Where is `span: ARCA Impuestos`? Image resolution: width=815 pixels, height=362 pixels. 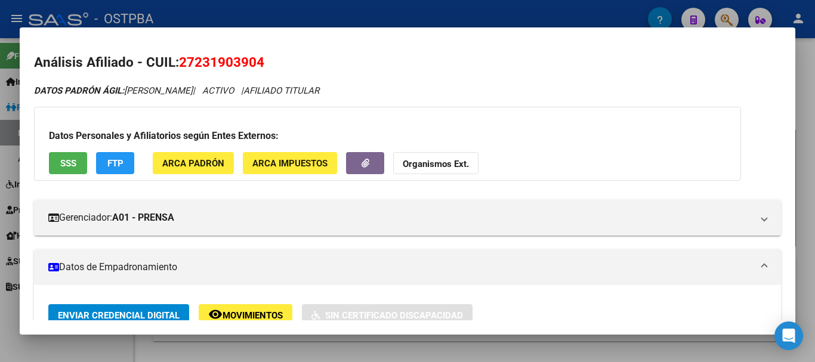
span: ARCA Impuestos is located at coordinates (290, 164).